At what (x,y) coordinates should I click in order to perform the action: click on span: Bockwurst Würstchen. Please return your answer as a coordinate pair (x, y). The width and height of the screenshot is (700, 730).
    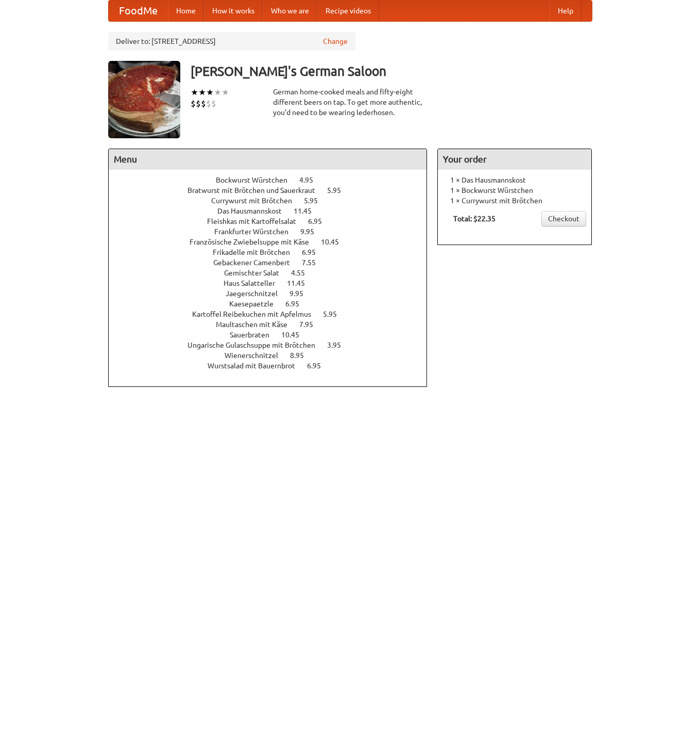
    Looking at the image, I should click on (257, 180).